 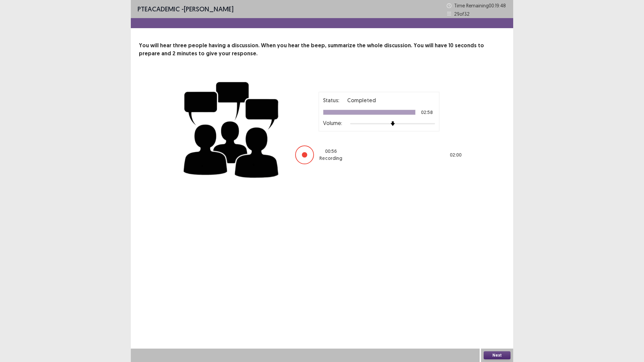 What do you see at coordinates (322, 50) in the screenshot?
I see `p: You will hear three people having a discussion. When you hear the beep, summarize the whole discu...` at bounding box center [322, 50].